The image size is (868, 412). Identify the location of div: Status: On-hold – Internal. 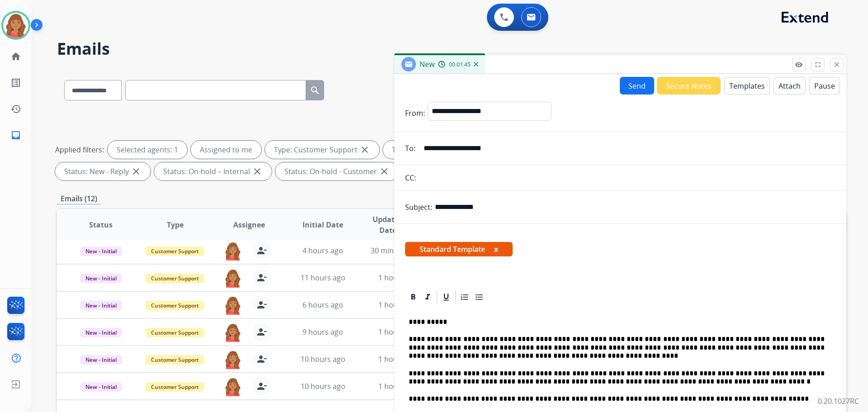
(213, 171).